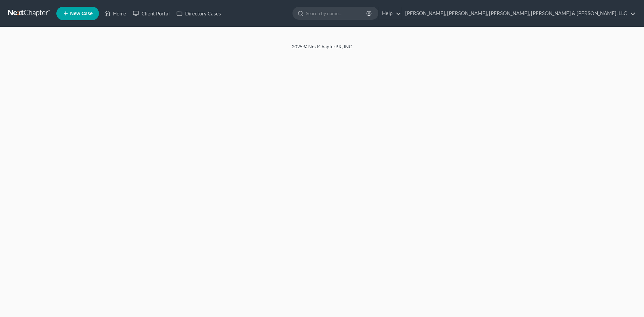 Image resolution: width=644 pixels, height=317 pixels. I want to click on a: Directory Cases, so click(199, 14).